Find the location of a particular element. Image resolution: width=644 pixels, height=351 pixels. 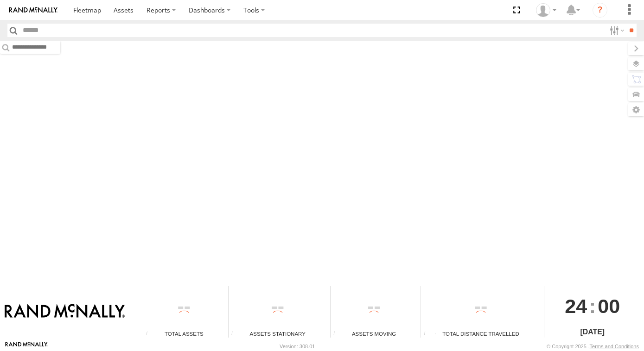

img: rand-logo.svg is located at coordinates (34, 10).